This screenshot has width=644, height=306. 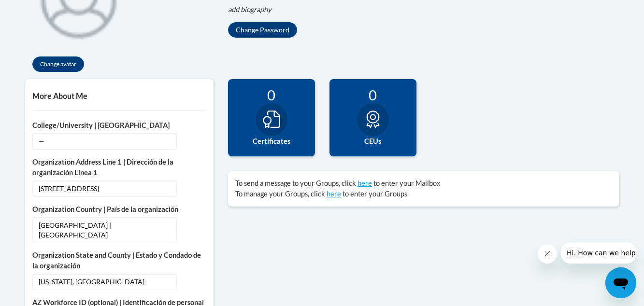 What do you see at coordinates (250, 9) in the screenshot?
I see `i: add biography` at bounding box center [250, 9].